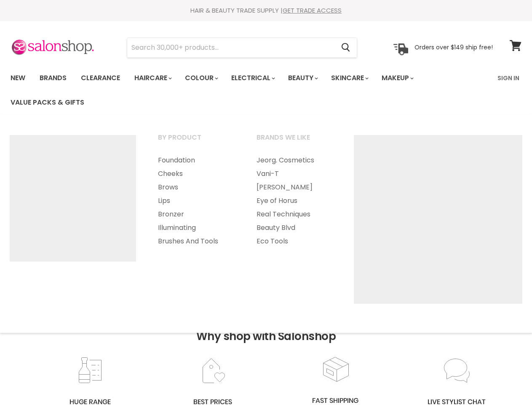 This screenshot has height=405, width=532. What do you see at coordinates (302, 78) in the screenshot?
I see `a: Beauty` at bounding box center [302, 78].